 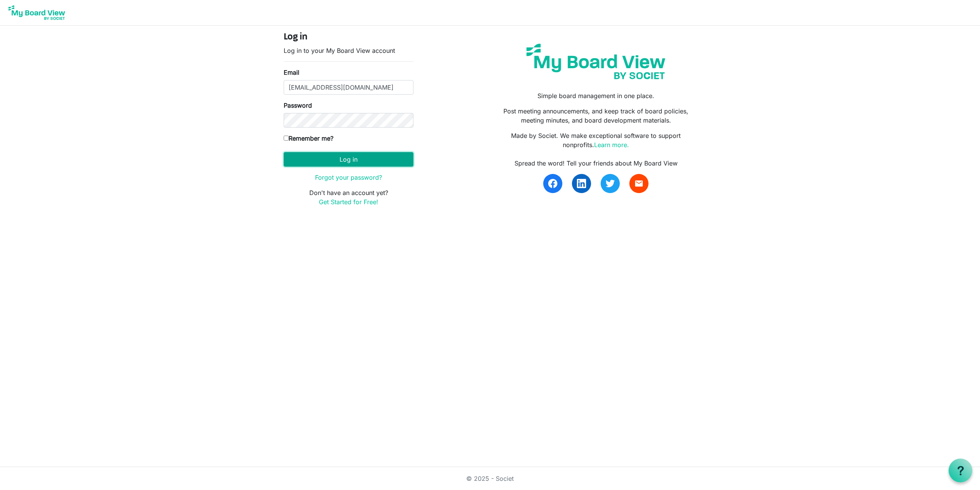 What do you see at coordinates (286, 138) in the screenshot?
I see `input: Remember me?` at bounding box center [286, 138].